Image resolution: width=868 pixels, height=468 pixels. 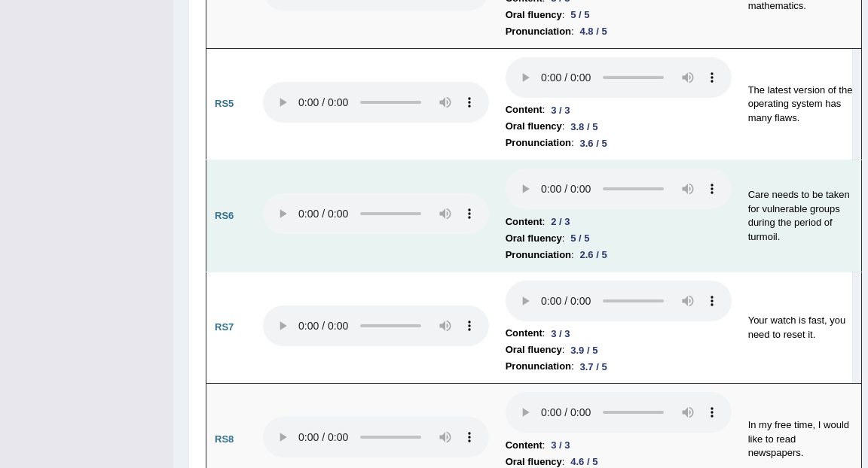 I want to click on b: RS6, so click(x=224, y=215).